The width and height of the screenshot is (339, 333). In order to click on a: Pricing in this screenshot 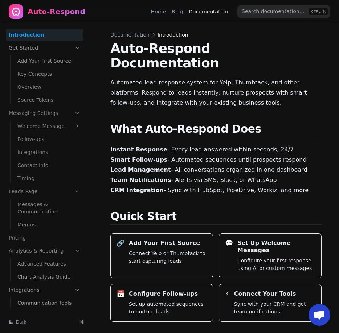, I will do `click(45, 238)`.